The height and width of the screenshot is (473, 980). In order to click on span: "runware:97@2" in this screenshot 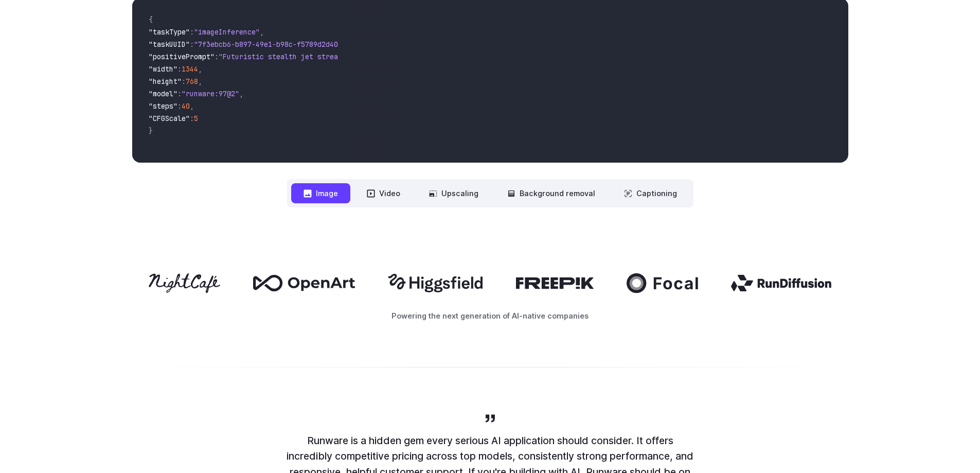, I will do `click(210, 94)`.